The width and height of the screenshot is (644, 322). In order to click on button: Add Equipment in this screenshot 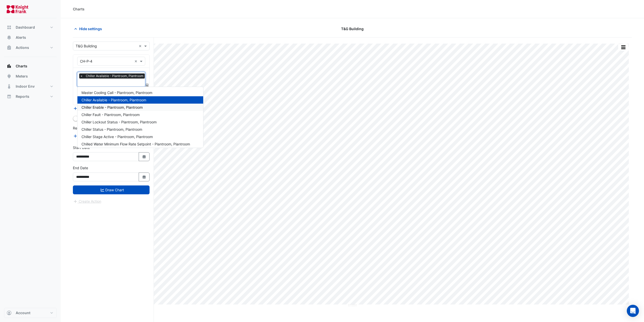, I will do `click(88, 108)`.